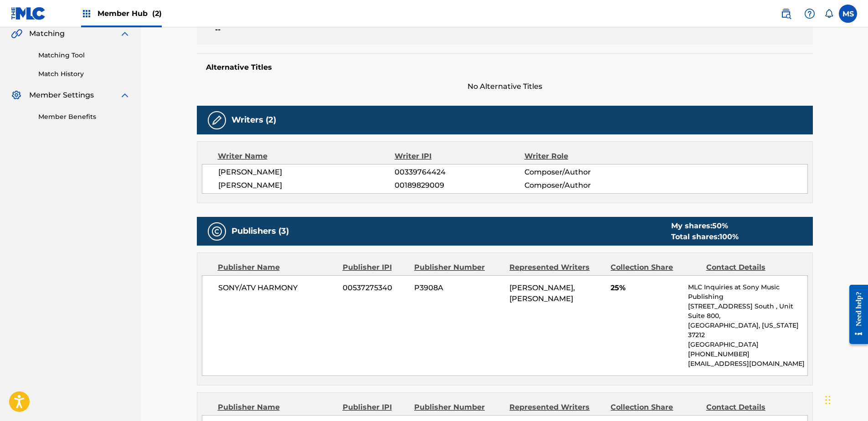 The image size is (868, 421). Describe the element at coordinates (277, 288) in the screenshot. I see `span: SONY/ATV HARMONY` at that location.